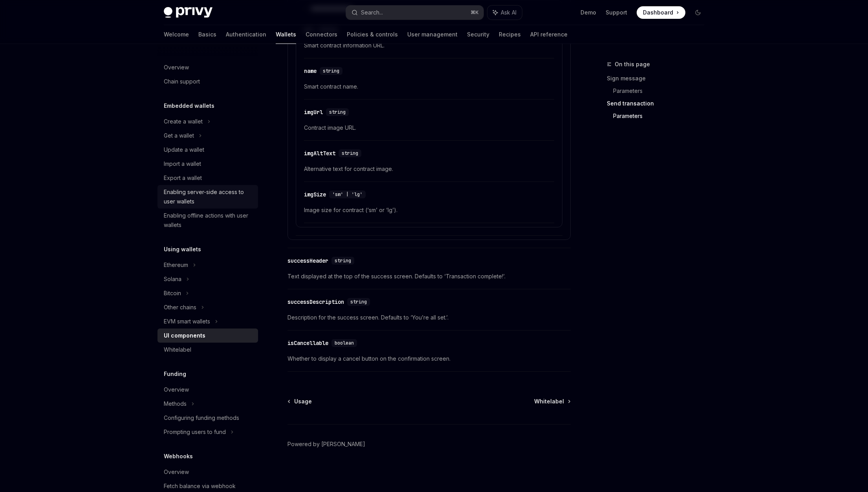 The height and width of the screenshot is (492, 868). What do you see at coordinates (428, 128) in the screenshot?
I see `span: Contract image URL.` at bounding box center [428, 128].